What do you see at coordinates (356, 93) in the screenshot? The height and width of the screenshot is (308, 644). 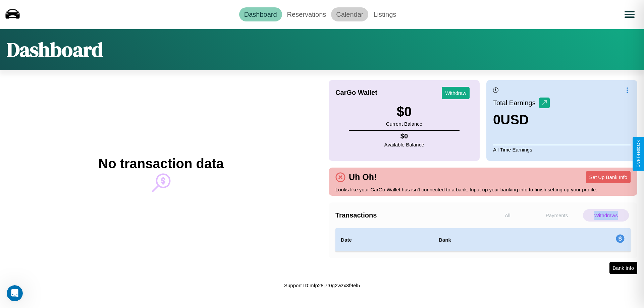 I see `h4: CarGo Wallet` at bounding box center [356, 93].